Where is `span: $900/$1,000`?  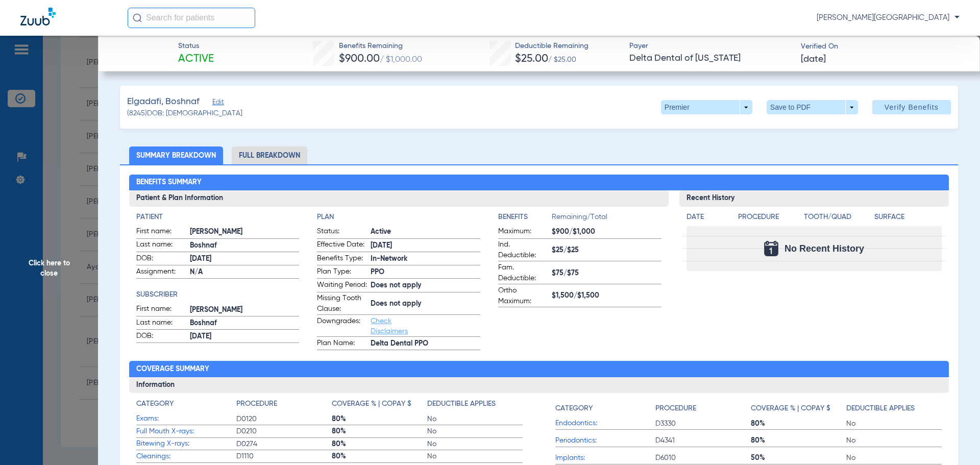 span: $900/$1,000 is located at coordinates (607, 232).